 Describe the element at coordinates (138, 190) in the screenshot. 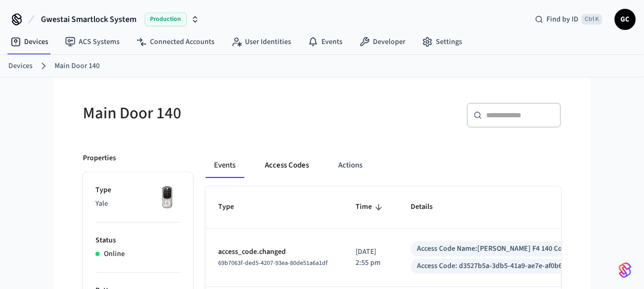

I see `p: Type` at that location.